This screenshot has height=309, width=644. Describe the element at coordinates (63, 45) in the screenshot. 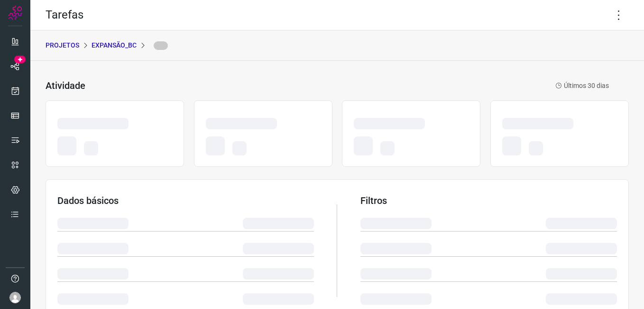

I see `p: PROJETOS` at that location.